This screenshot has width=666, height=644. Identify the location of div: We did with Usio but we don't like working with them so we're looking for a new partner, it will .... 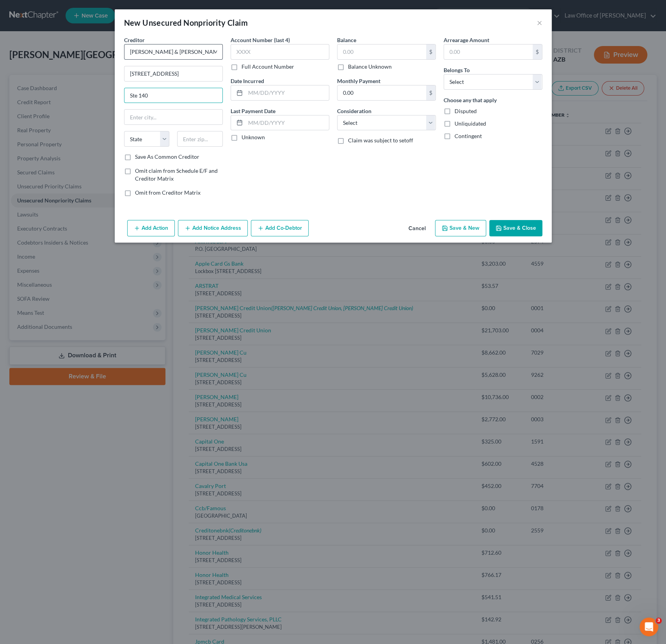
(67, 203).